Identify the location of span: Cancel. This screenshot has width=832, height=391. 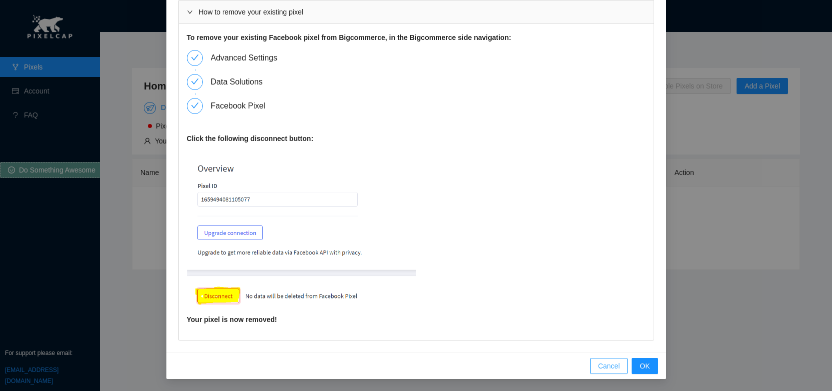
(609, 366).